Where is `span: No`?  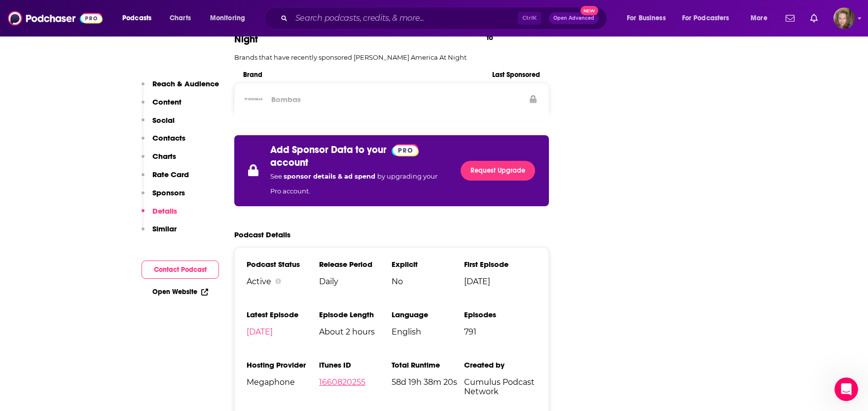 span: No is located at coordinates (427, 281).